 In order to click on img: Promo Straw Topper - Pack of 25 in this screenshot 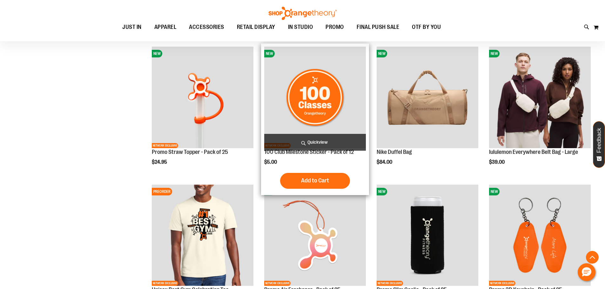, I will do `click(203, 97)`.